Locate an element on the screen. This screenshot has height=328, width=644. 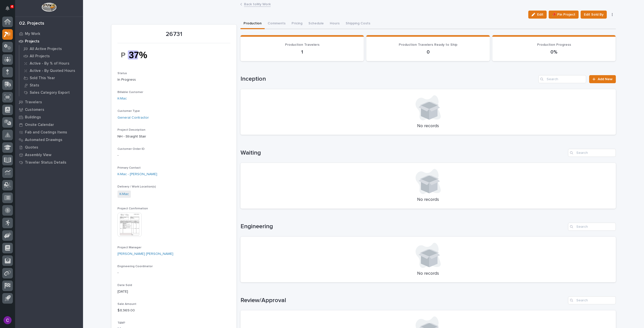
a: All Projects is located at coordinates (51, 56).